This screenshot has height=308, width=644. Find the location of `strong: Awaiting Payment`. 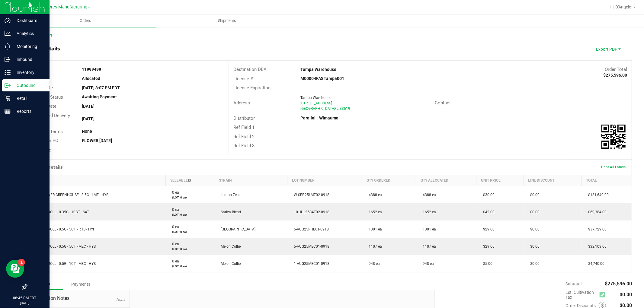

strong: Awaiting Payment is located at coordinates (99, 96).